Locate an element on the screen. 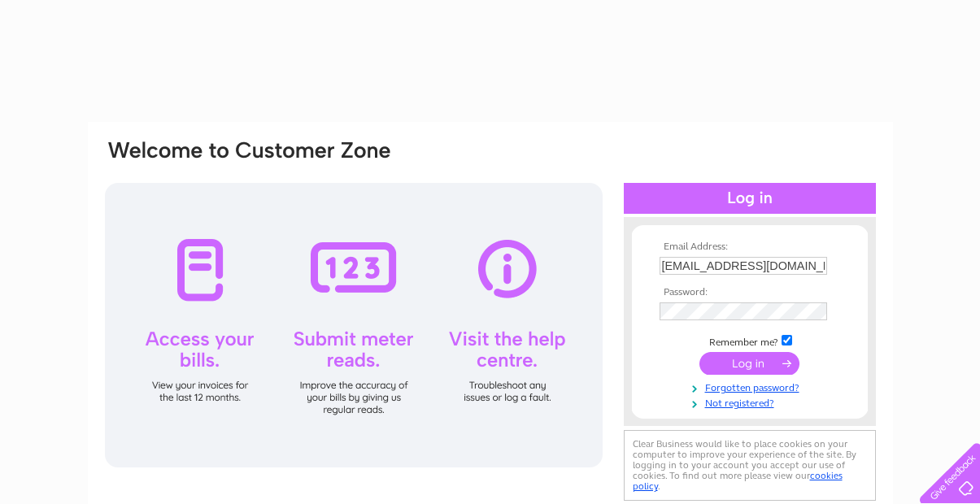 This screenshot has height=504, width=980. a: cookies policy is located at coordinates (737, 480).